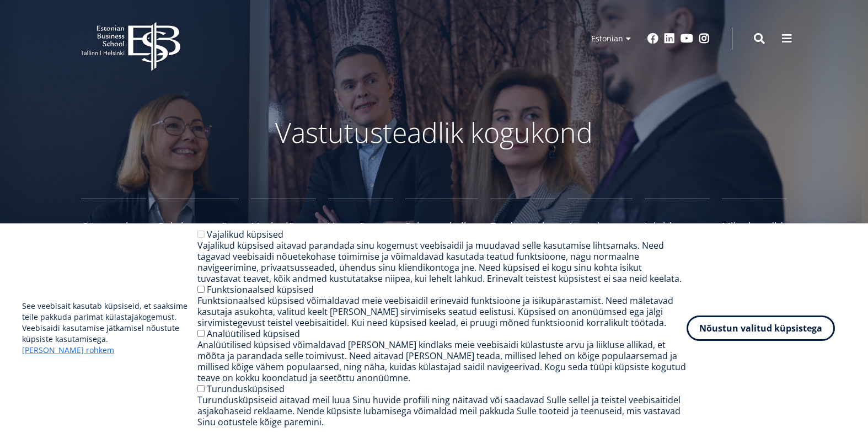 The width and height of the screenshot is (868, 433). I want to click on a: Gümnaasium, so click(114, 220).